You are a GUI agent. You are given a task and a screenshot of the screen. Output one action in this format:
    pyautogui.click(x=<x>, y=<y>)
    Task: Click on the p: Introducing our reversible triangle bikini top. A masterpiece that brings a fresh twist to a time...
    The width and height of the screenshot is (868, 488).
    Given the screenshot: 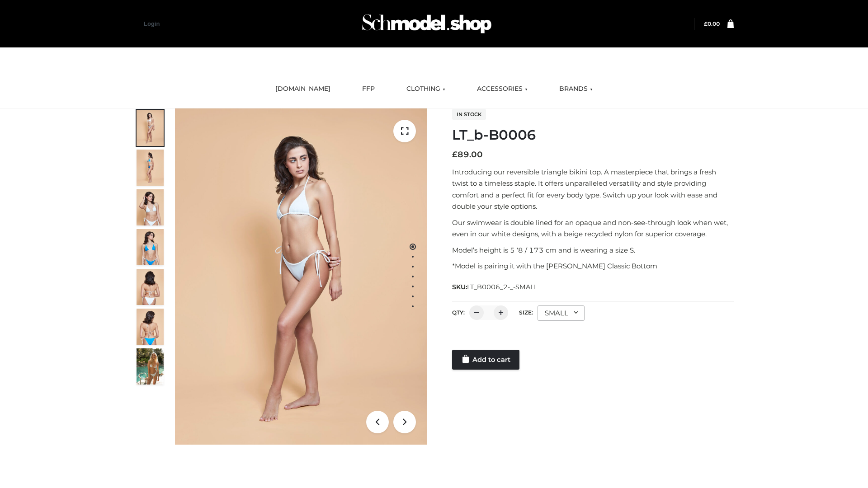 What is the action you would take?
    pyautogui.click(x=592, y=189)
    